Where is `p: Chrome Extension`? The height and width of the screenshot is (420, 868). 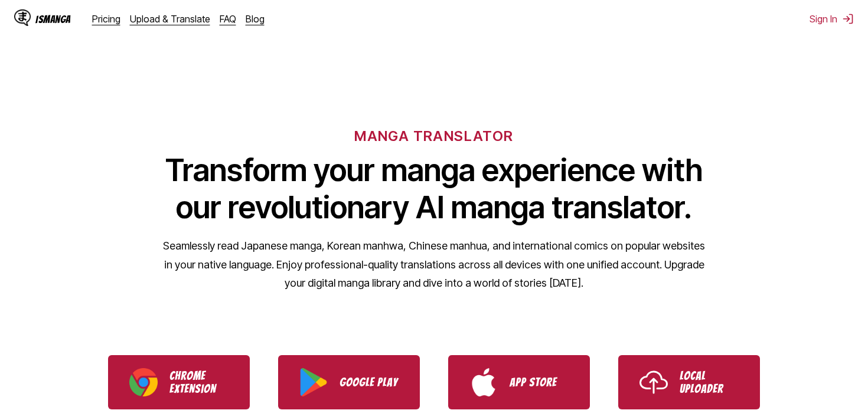 p: Chrome Extension is located at coordinates (199, 383).